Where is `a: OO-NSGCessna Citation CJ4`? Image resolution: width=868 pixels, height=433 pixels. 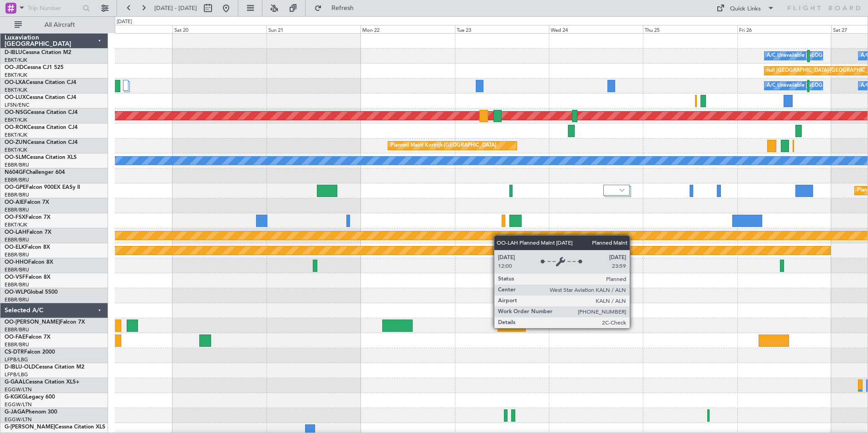 a: OO-NSGCessna Citation CJ4 is located at coordinates (41, 113).